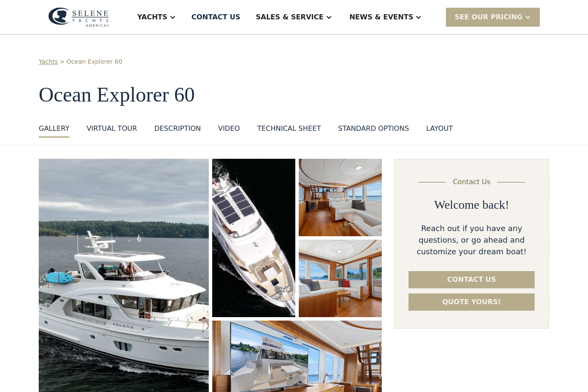  I want to click on a: VIRTUAL TOUR, so click(111, 130).